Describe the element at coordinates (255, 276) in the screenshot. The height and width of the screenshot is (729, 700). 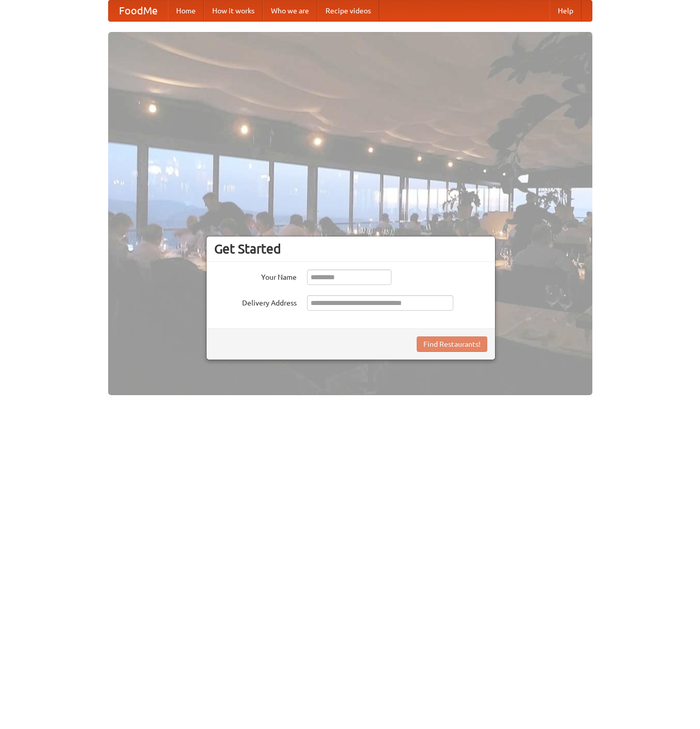
I see `label: Your Name` at that location.